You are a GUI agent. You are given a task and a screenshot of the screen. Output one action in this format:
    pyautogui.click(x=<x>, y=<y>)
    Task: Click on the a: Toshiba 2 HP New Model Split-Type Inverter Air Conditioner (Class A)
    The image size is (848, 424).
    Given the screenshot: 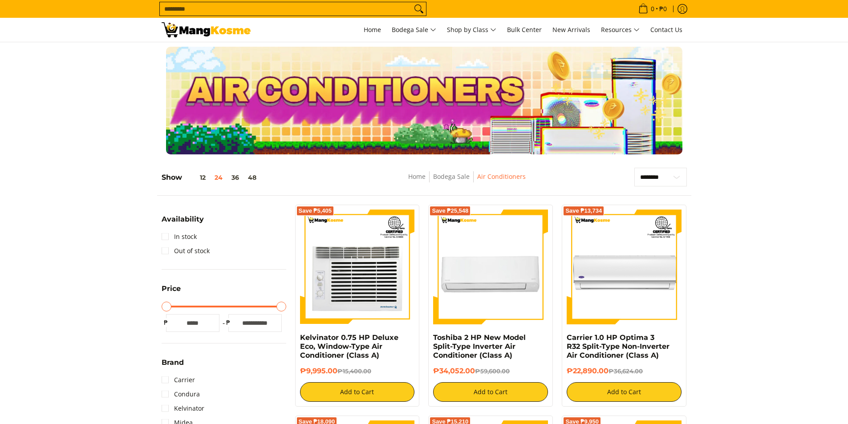 What is the action you would take?
    pyautogui.click(x=479, y=346)
    